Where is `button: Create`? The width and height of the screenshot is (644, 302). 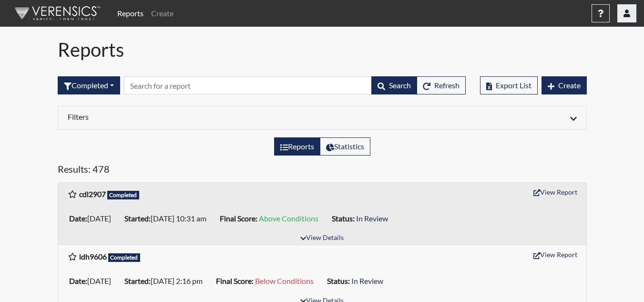 button: Create is located at coordinates (564, 86).